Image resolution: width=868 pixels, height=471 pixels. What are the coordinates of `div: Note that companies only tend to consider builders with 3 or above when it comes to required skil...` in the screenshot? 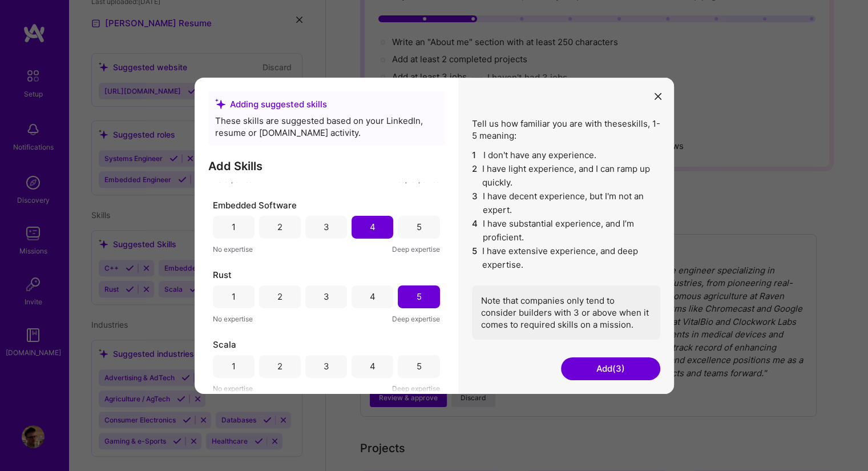 It's located at (566, 311).